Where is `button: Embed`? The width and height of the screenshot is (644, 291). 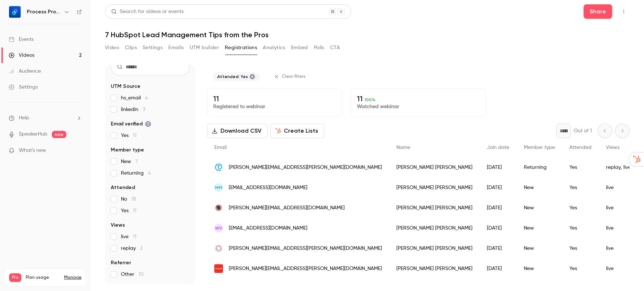
button: Embed is located at coordinates (299, 48).